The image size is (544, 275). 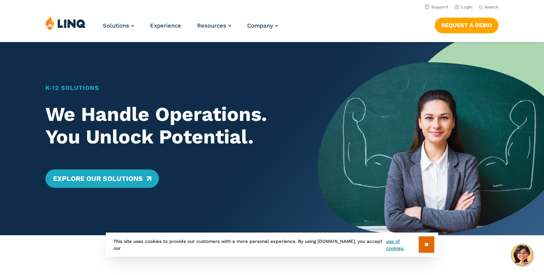 What do you see at coordinates (170, 88) in the screenshot?
I see `h1: K‑12 Solutions` at bounding box center [170, 88].